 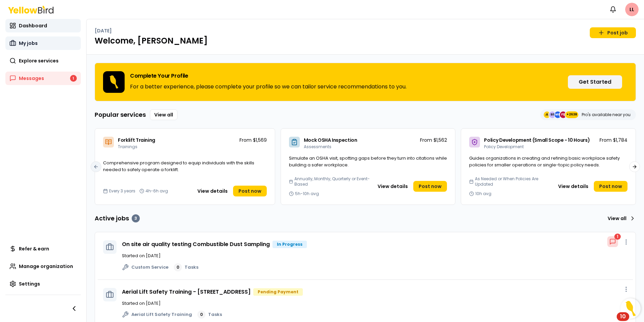 What do you see at coordinates (34, 248) in the screenshot?
I see `span: Refer & earn` at bounding box center [34, 248].